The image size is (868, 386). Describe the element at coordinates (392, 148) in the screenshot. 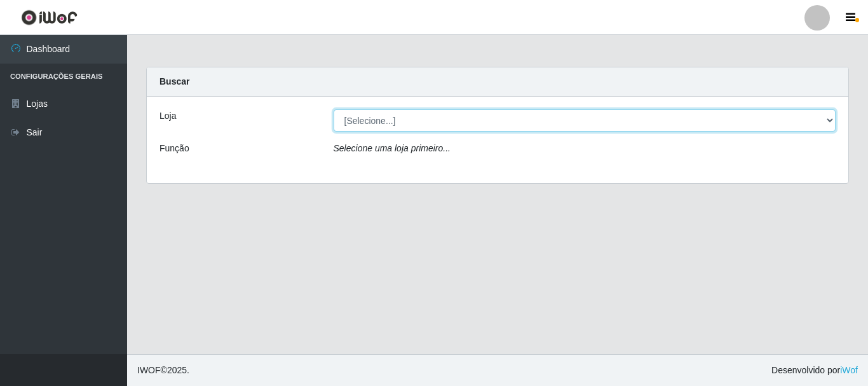

I see `i: Selecione uma loja primeiro...` at that location.